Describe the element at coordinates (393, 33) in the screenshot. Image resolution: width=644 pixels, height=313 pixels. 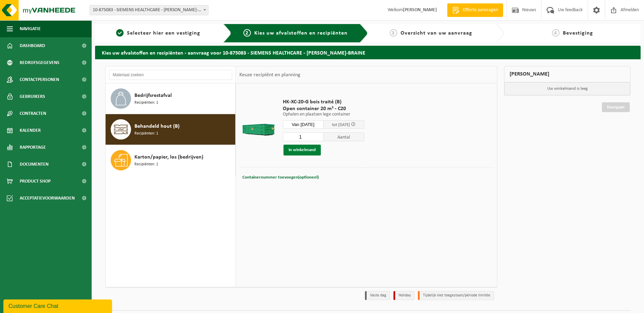
I see `span: 3` at that location.